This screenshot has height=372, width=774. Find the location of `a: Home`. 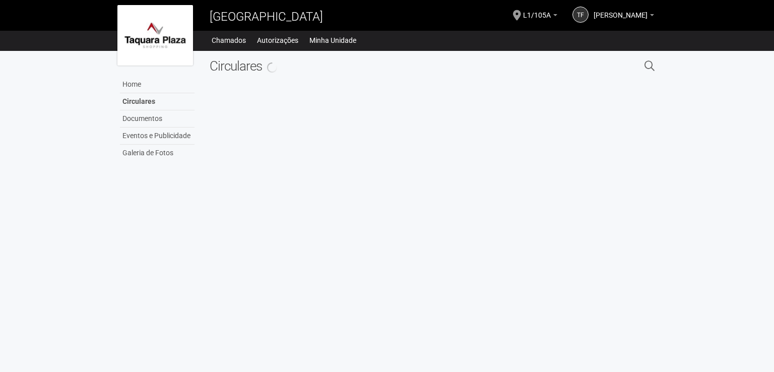

a: Home is located at coordinates (157, 85).